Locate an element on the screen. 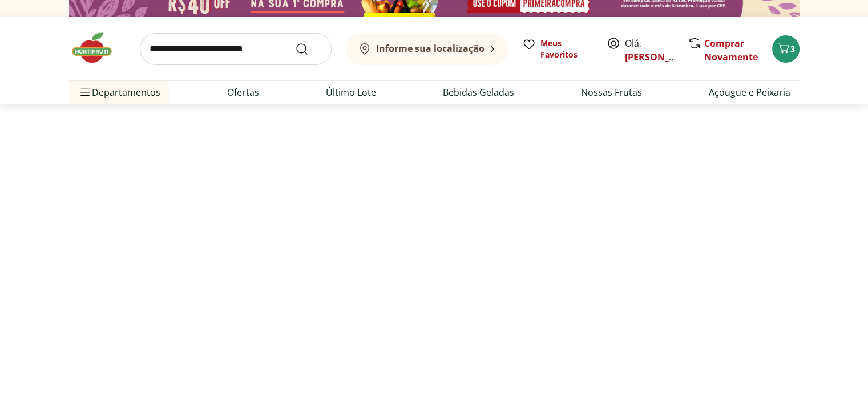 The image size is (868, 416). button: Menu is located at coordinates (85, 92).